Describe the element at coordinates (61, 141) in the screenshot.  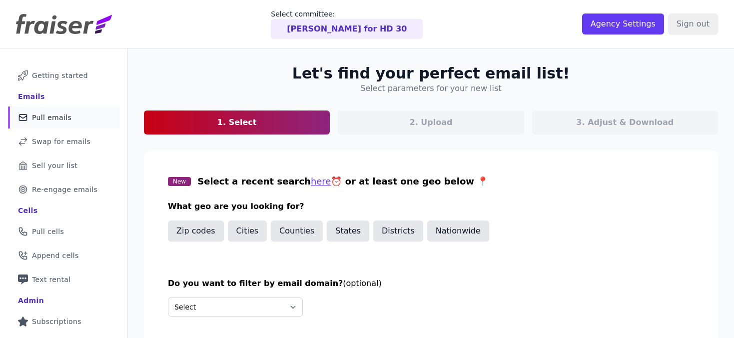
I see `span: Swap for emails` at that location.